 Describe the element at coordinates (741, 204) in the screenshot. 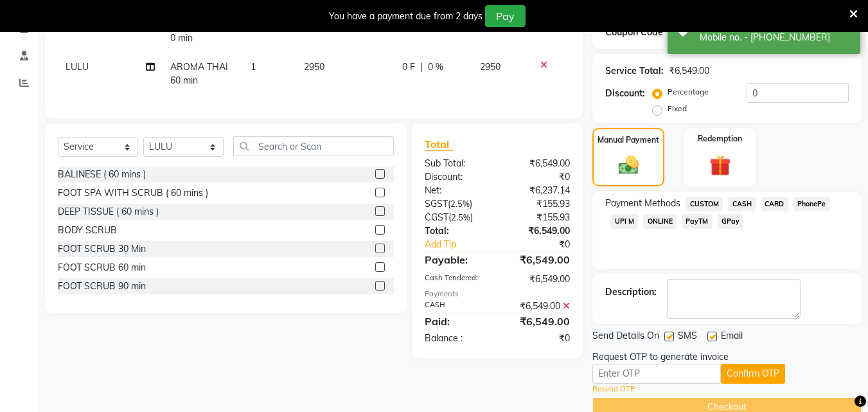

I see `span: CASH` at that location.